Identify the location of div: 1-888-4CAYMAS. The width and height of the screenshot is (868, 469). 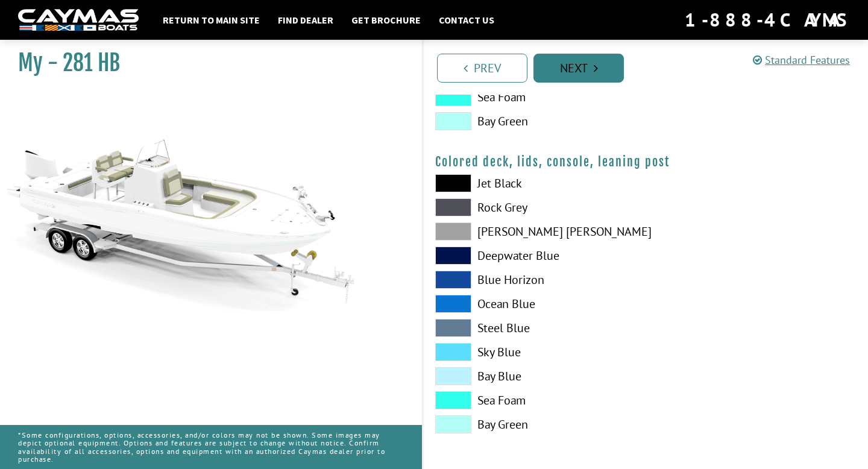
(767, 20).